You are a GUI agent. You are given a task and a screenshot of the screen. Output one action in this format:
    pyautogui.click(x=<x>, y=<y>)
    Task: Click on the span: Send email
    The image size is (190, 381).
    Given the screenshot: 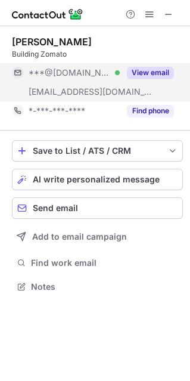 What is the action you would take?
    pyautogui.click(x=55, y=208)
    